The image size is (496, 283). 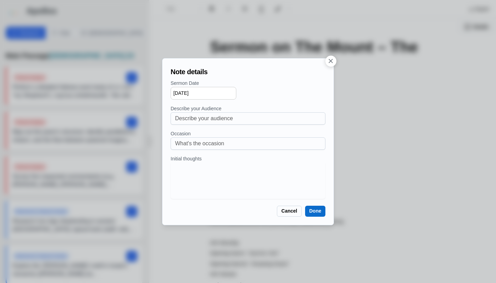 What do you see at coordinates (248, 134) in the screenshot?
I see `p: Occasion` at bounding box center [248, 134].